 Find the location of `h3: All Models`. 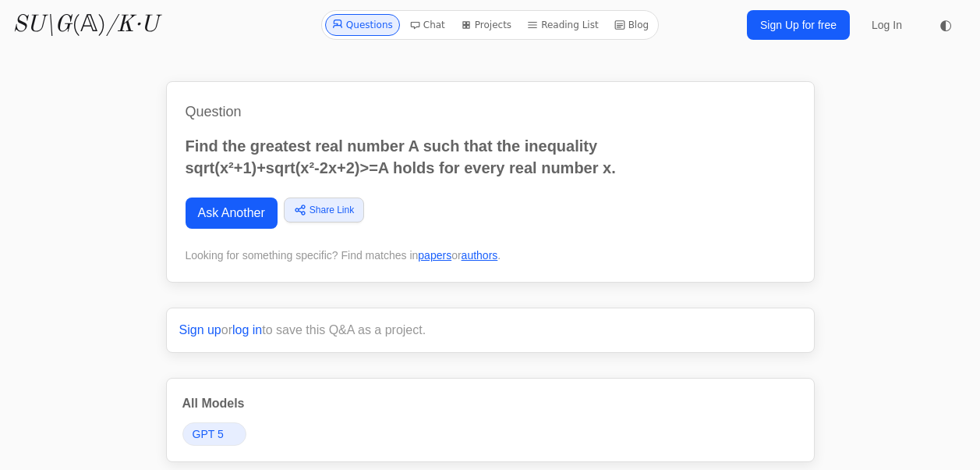

h3: All Models is located at coordinates (490, 403).